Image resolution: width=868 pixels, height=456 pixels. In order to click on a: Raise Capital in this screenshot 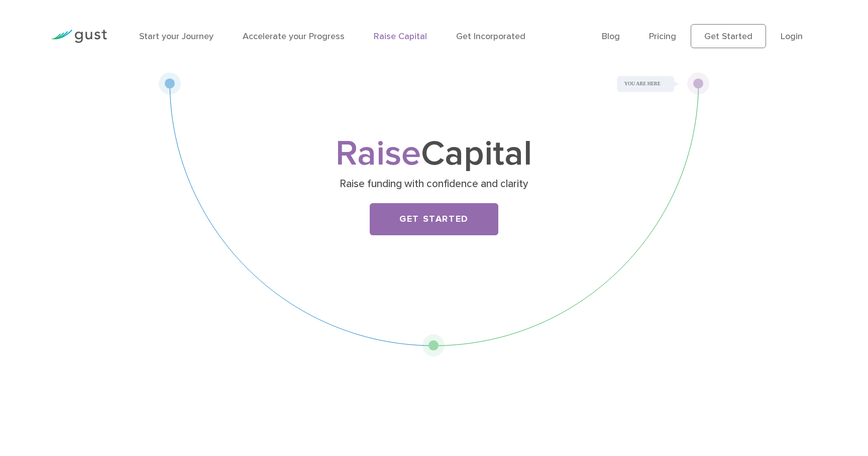, I will do `click(400, 36)`.